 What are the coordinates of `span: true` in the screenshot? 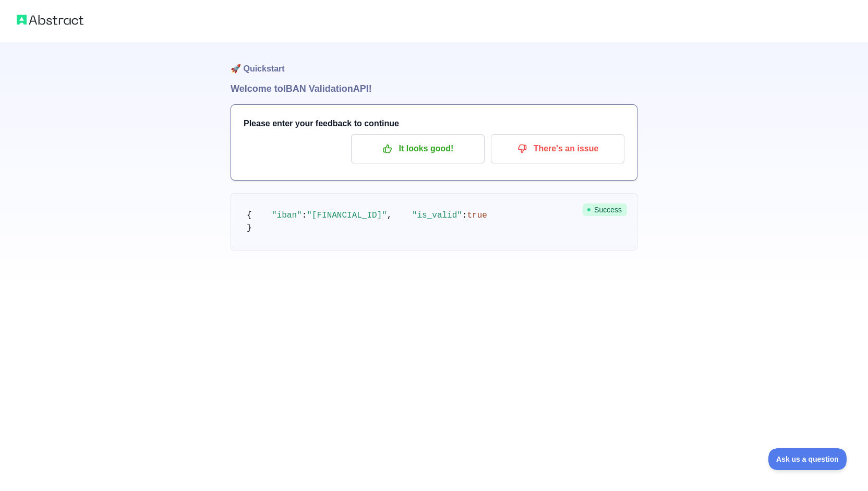 It's located at (477, 215).